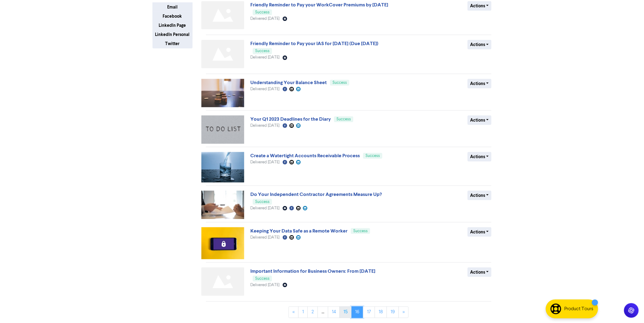  Describe the element at coordinates (345, 313) in the screenshot. I see `a: Page 15` at that location.